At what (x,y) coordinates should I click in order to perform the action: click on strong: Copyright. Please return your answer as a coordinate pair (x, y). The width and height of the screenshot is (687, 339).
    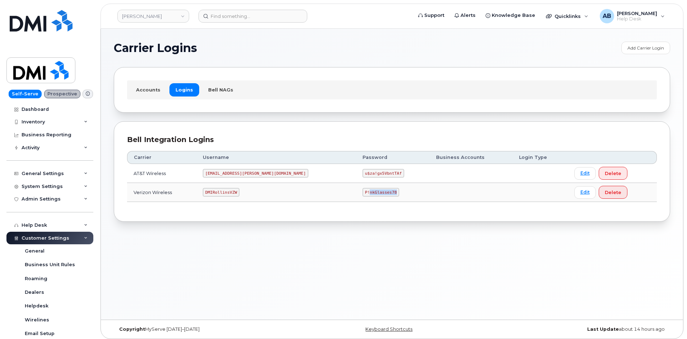
    Looking at the image, I should click on (132, 329).